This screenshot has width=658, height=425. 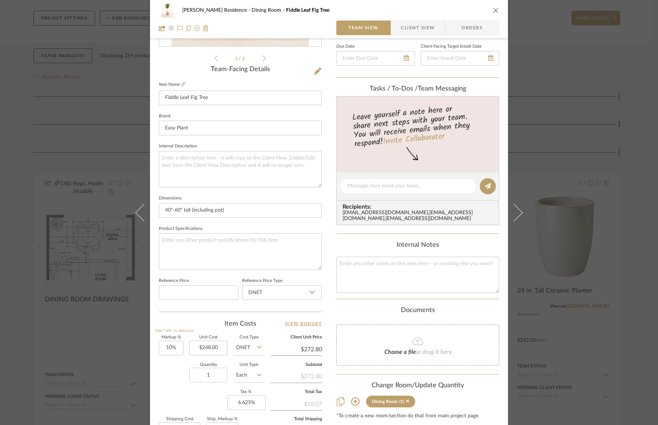 What do you see at coordinates (168, 10) in the screenshot?
I see `img: fd7ff9e8-8f28-4341-b41f-a014ff0176e2_48x40.jpg` at bounding box center [168, 10].